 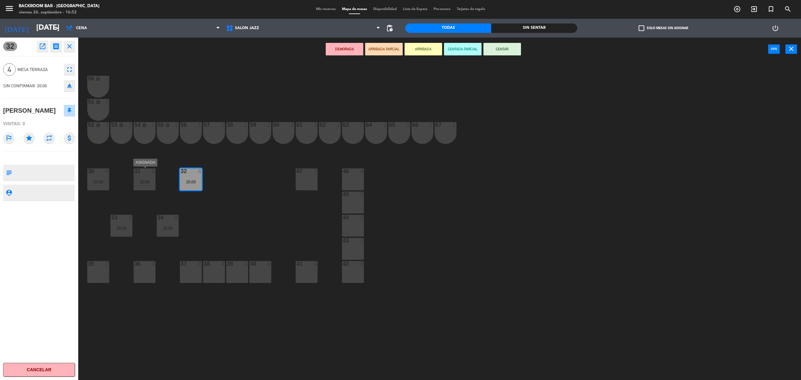 What do you see at coordinates (326, 9) in the screenshot?
I see `span: Mis reservas` at bounding box center [326, 9].